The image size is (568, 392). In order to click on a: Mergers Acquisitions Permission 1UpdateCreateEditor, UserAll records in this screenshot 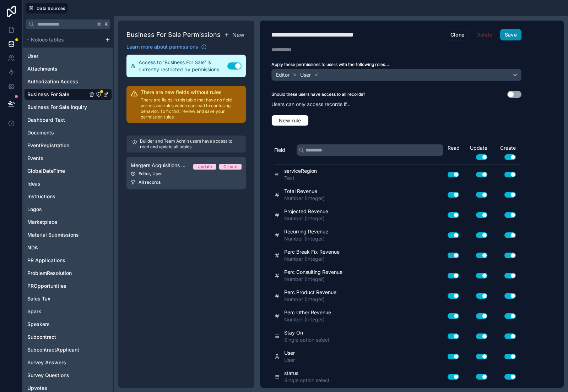, I will do `click(186, 173)`.